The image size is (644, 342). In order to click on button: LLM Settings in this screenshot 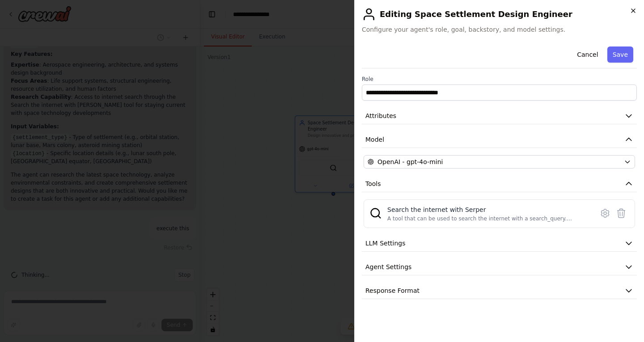, I will do `click(499, 244)`.